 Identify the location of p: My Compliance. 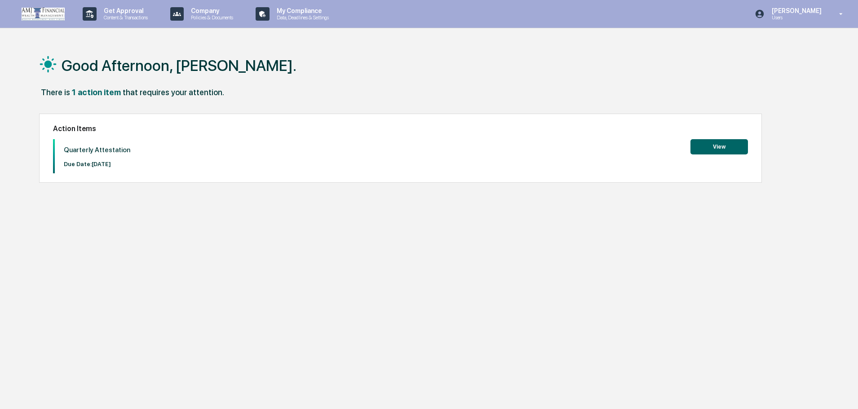
(302, 11).